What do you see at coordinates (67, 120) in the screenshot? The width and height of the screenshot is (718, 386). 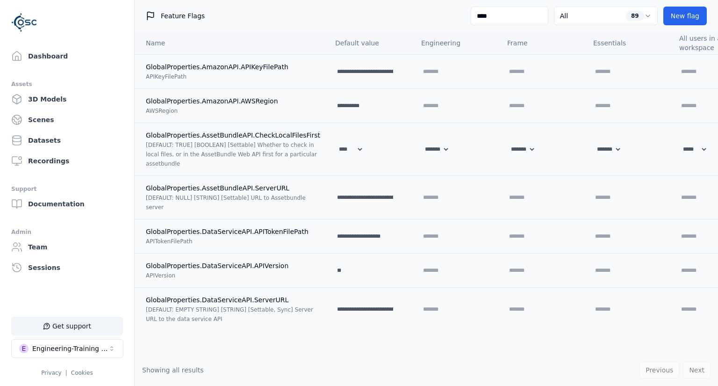 I see `a: Scenes` at bounding box center [67, 120].